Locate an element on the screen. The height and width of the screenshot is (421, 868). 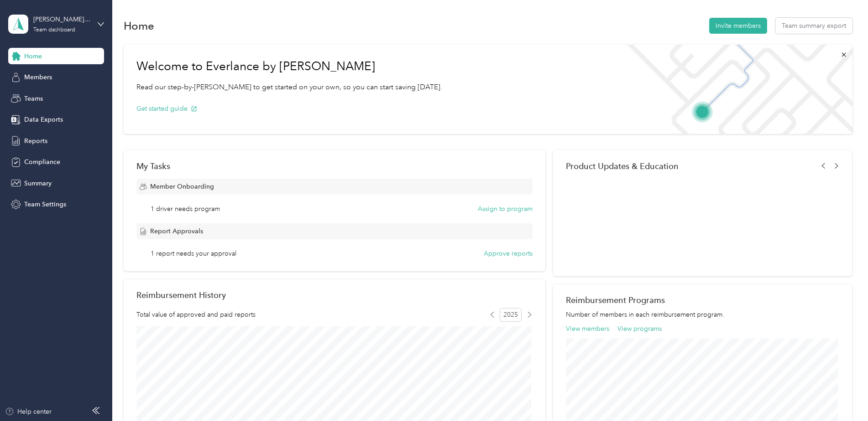
div: My Tasks is located at coordinates (334, 166).